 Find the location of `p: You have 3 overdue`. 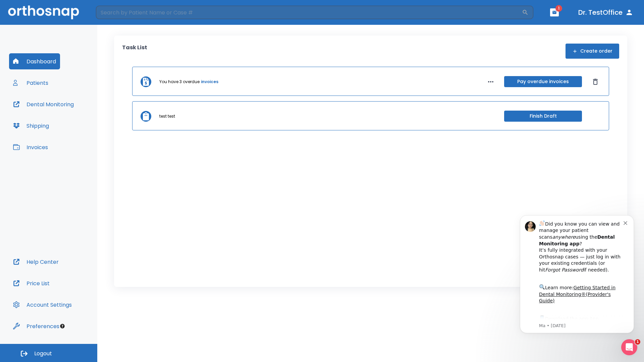

p: You have 3 overdue is located at coordinates (179, 82).